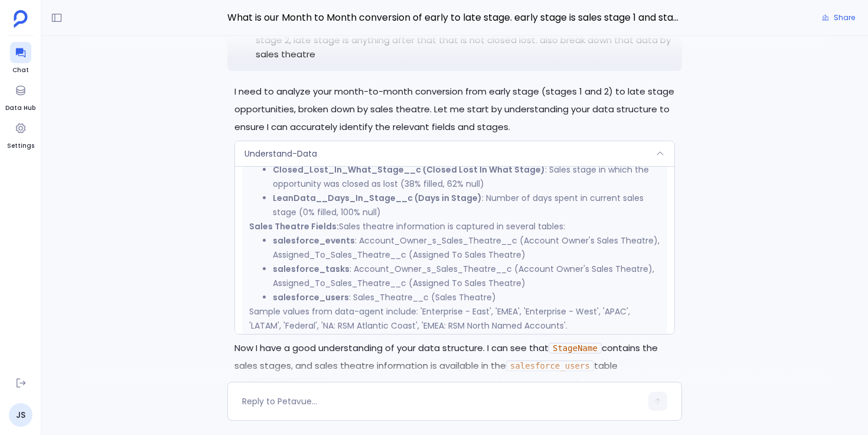  Describe the element at coordinates (280, 153) in the screenshot. I see `span: Understand-Data` at that location.